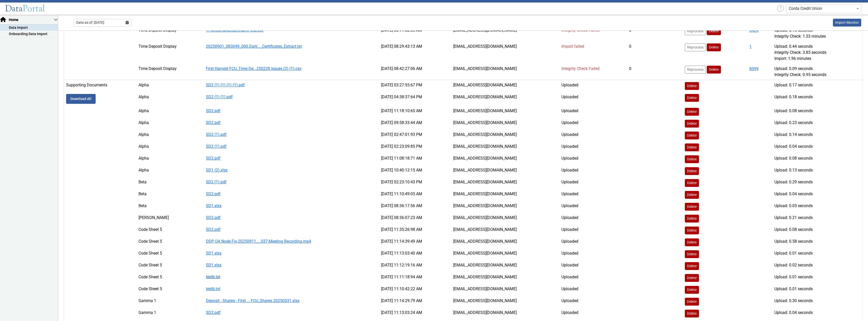 This screenshot has width=868, height=321. What do you see at coordinates (225, 85) in the screenshot?
I see `a: SD2 (1) (1) (1) (1).pdf` at bounding box center [225, 85].